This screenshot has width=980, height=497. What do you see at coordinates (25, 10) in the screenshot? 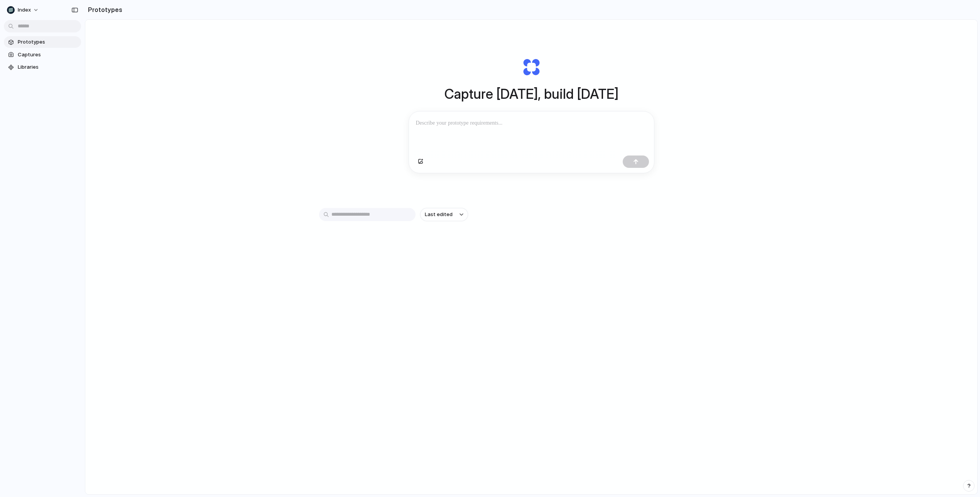
I see `span: Index` at bounding box center [25, 10].